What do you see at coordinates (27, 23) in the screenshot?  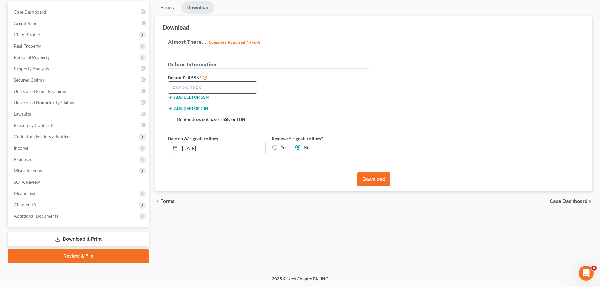 I see `span: Credit Report` at bounding box center [27, 23].